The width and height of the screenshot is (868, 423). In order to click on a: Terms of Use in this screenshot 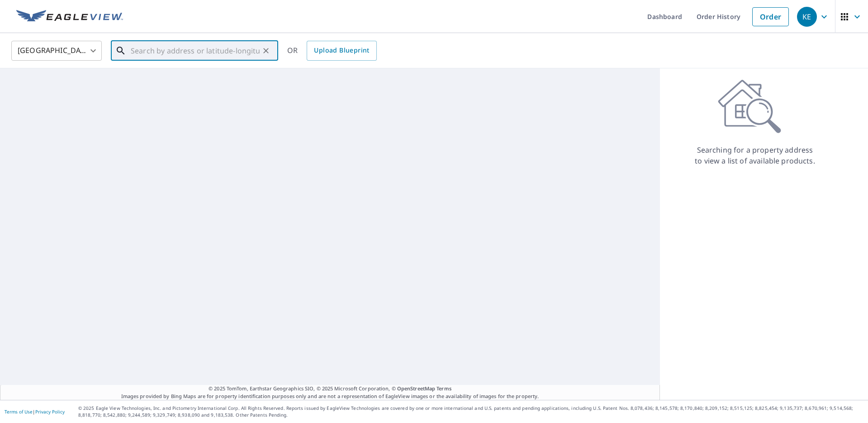, I will do `click(18, 412)`.